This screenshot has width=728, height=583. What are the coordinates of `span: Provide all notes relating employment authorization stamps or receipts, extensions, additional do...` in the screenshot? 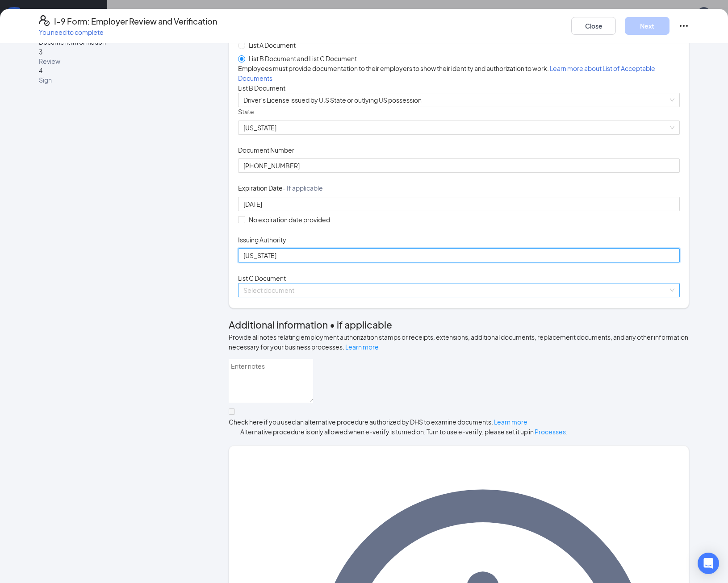 It's located at (459, 342).